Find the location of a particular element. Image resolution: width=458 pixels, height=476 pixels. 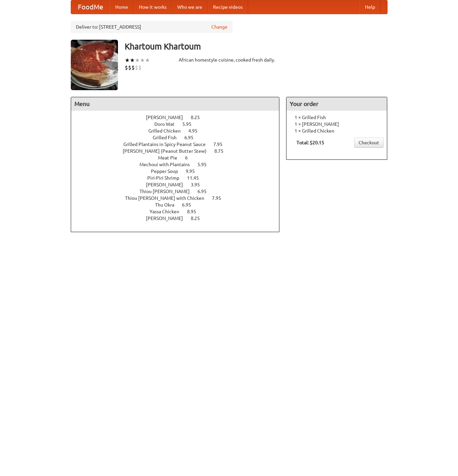

h4: Menu is located at coordinates (175, 104).